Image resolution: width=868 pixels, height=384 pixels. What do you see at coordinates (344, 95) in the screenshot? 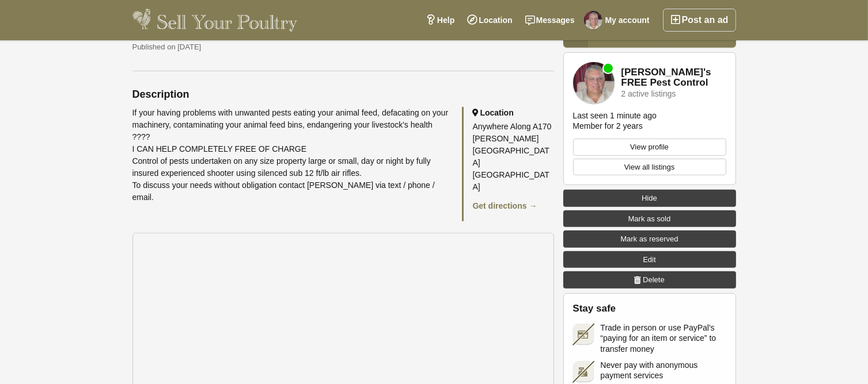
I see `h2: Description` at bounding box center [344, 95].